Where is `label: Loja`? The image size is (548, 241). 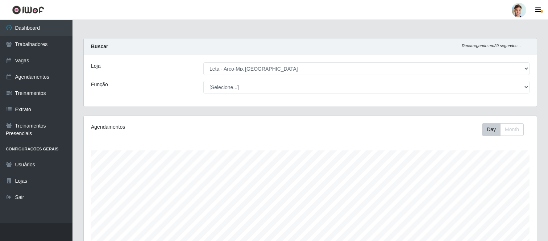
label: Loja is located at coordinates (96, 66).